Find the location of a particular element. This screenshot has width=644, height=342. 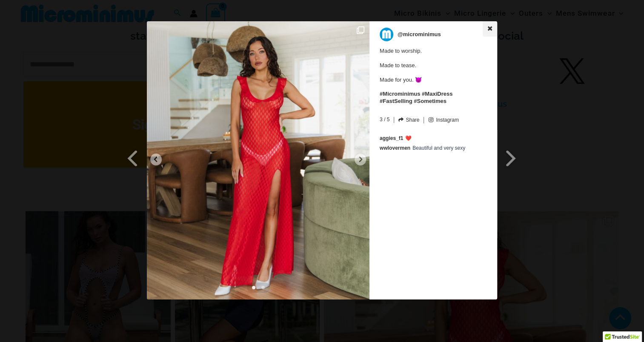

a: #Microminimus is located at coordinates (400, 94).